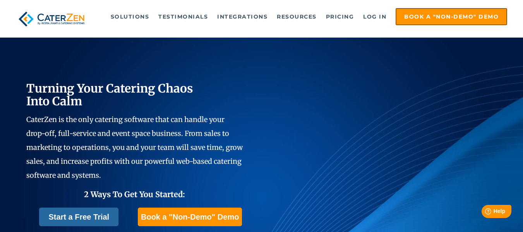 Image resolution: width=523 pixels, height=232 pixels. What do you see at coordinates (130, 17) in the screenshot?
I see `a: Solutions` at bounding box center [130, 17].